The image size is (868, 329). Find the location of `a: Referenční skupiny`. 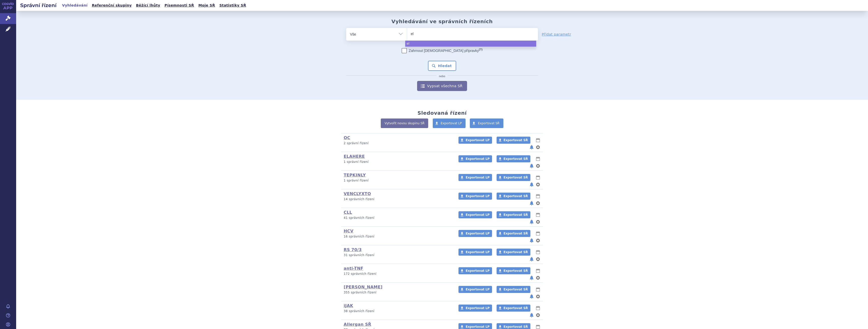

a: Referenční skupiny is located at coordinates (112, 5).